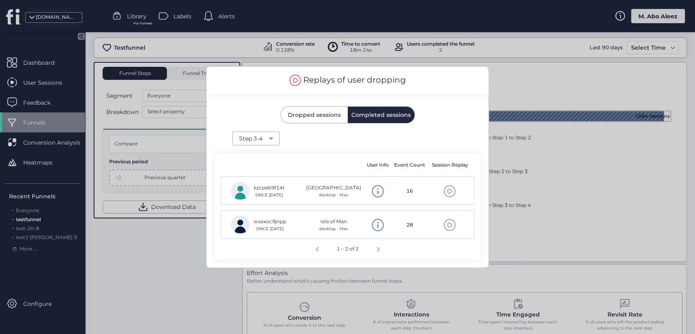  Describe the element at coordinates (378, 165) in the screenshot. I see `mat-header-cell: User Info` at that location.